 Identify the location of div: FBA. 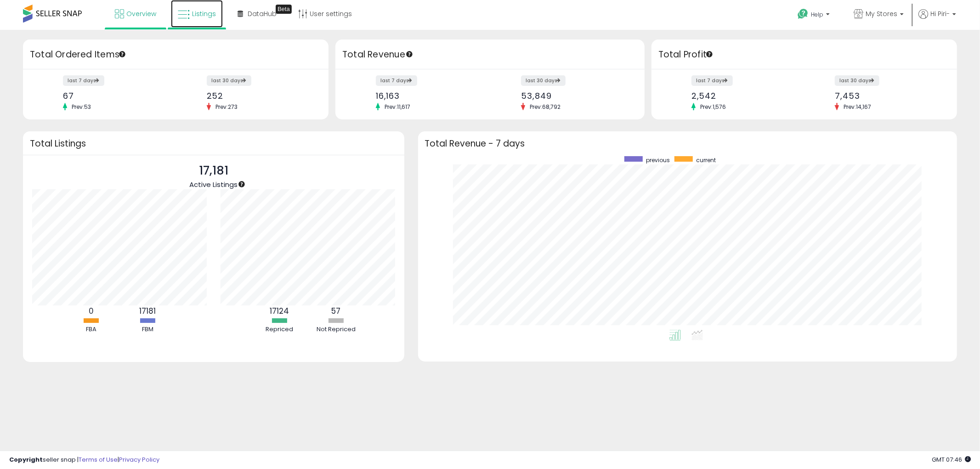
(91, 329).